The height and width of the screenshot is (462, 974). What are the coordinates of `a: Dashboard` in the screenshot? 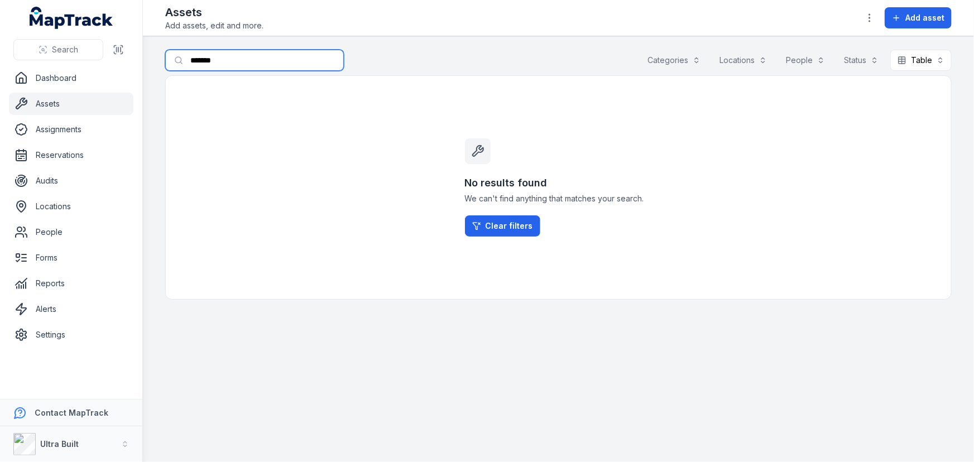 It's located at (71, 78).